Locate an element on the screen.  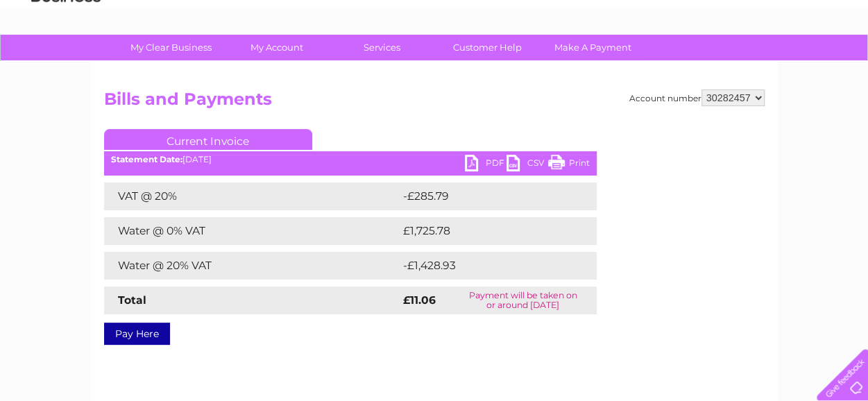
a: Water is located at coordinates (637, 64).